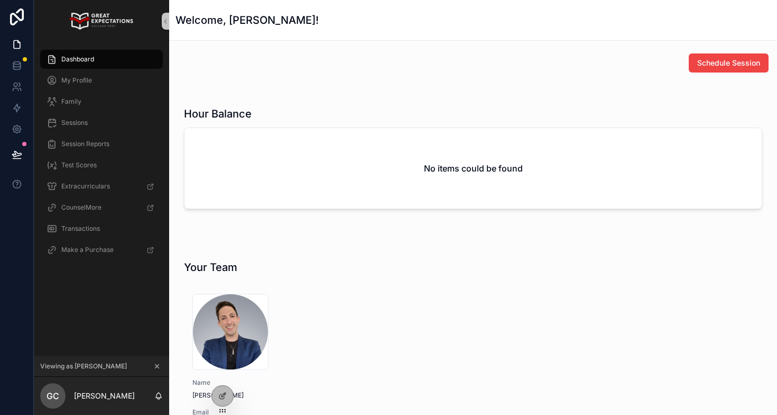 The height and width of the screenshot is (415, 777). I want to click on div: scrollable content, so click(102, 158).